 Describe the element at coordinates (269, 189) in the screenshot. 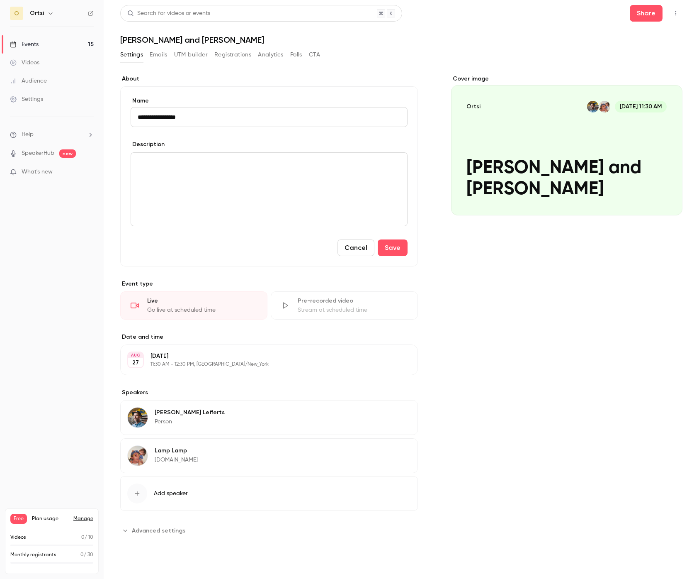

I see `div: editor` at that location.